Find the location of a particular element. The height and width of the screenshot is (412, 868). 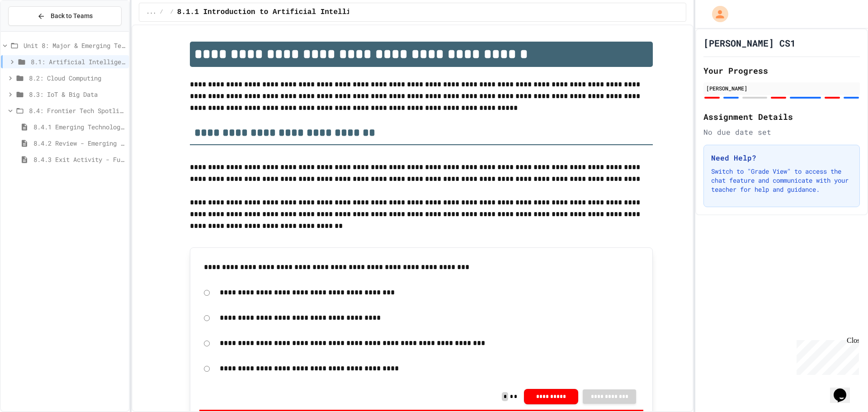

span: Unit 8: Major & Emerging Technologies is located at coordinates (74, 45).